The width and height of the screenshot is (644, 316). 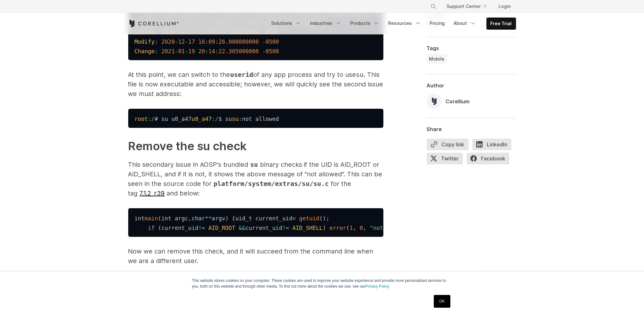 I want to click on a: OK, so click(x=442, y=301).